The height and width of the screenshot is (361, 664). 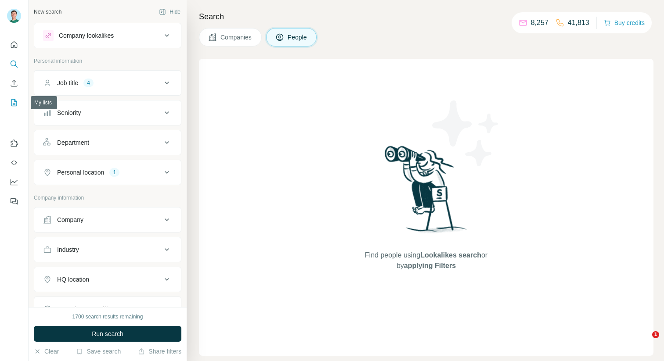 I want to click on img: Surfe Illustration - Woman searching with binoculars, so click(x=426, y=192).